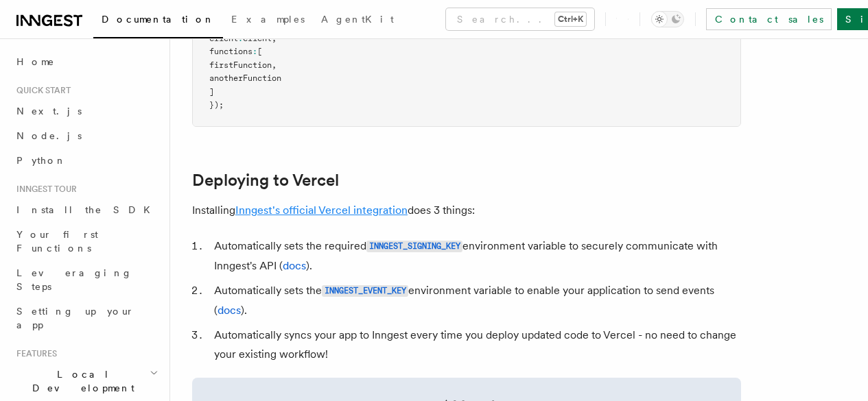  Describe the element at coordinates (49, 111) in the screenshot. I see `span: Next.js` at that location.